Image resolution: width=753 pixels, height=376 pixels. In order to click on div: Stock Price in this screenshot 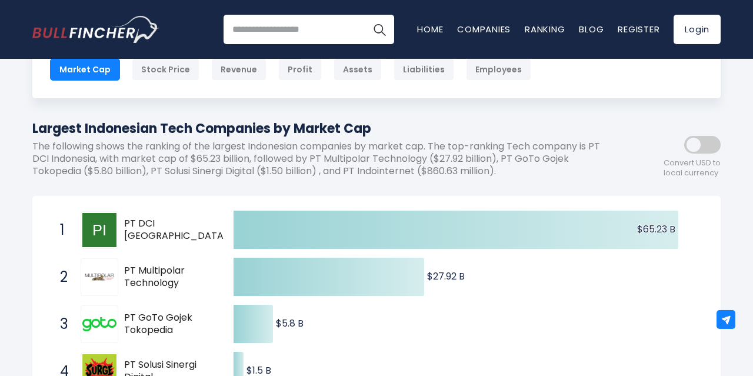, I will do `click(165, 69)`.